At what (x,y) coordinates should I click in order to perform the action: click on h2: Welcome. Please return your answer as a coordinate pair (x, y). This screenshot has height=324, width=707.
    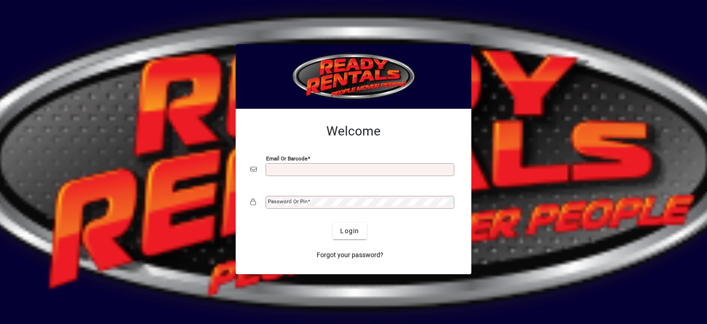
    Looking at the image, I should click on (354, 131).